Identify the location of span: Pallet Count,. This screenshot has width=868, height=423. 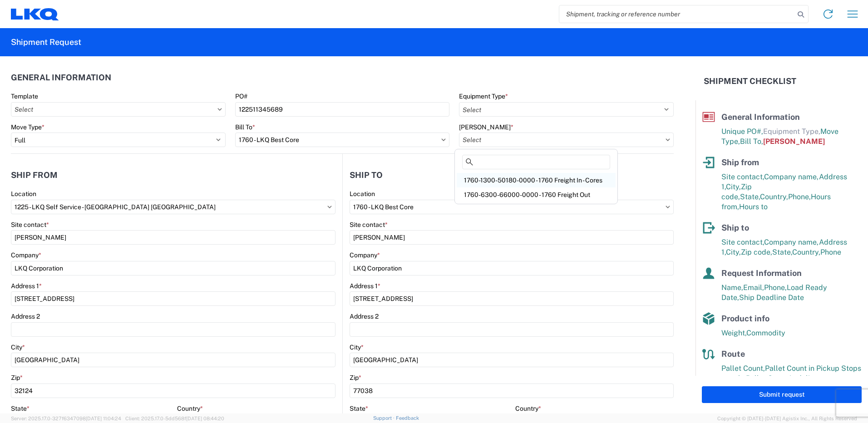
(743, 368).